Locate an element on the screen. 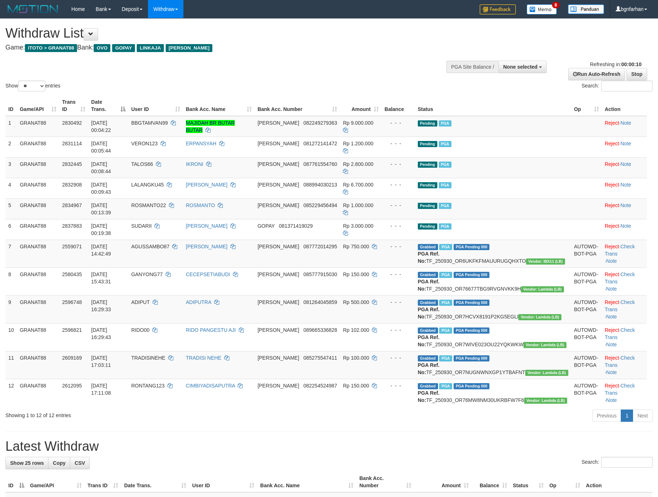  span: Marked by bgndedek is located at coordinates (445, 386).